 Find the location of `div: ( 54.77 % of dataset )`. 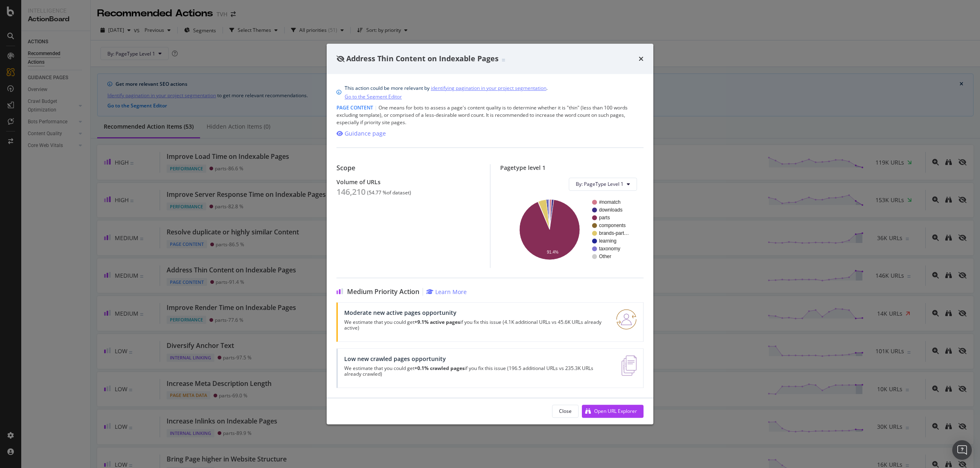

div: ( 54.77 % of dataset ) is located at coordinates (389, 193).